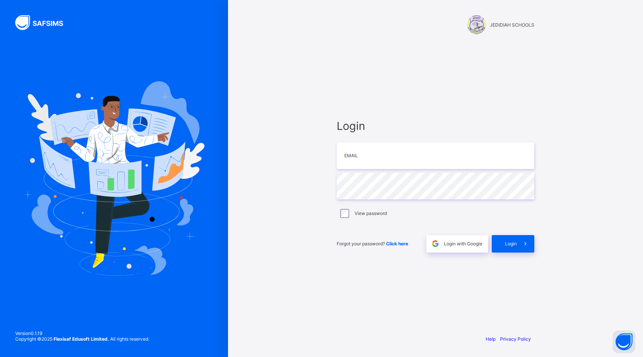 This screenshot has height=357, width=643. What do you see at coordinates (463, 243) in the screenshot?
I see `span: Login with Google` at bounding box center [463, 243].